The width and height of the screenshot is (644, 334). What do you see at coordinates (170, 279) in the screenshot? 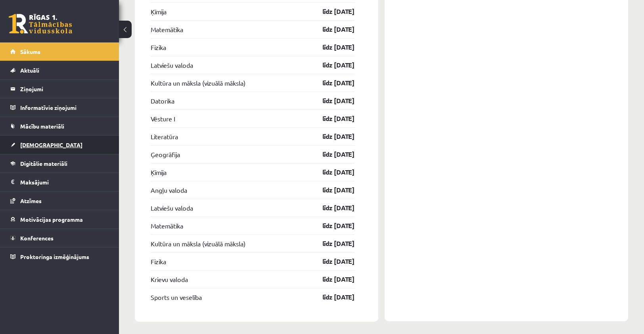
I see `a: Krievu valoda` at bounding box center [170, 279].